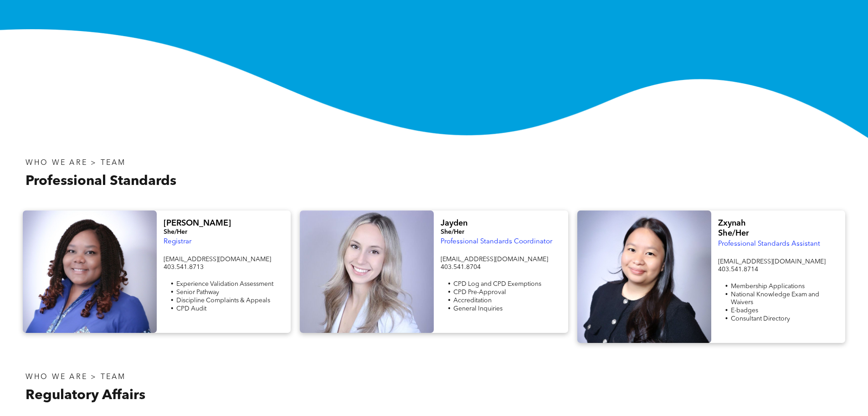 Image resolution: width=868 pixels, height=416 pixels. I want to click on span: CPD Pre-Approval, so click(480, 292).